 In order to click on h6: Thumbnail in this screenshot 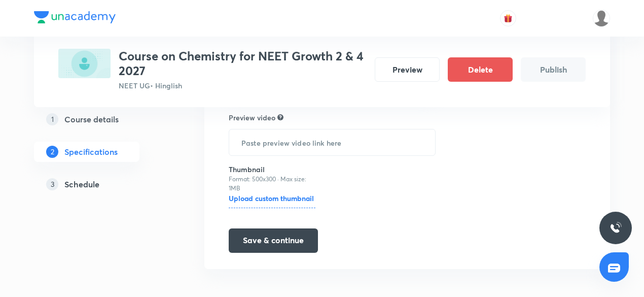, I will do `click(272, 169)`.